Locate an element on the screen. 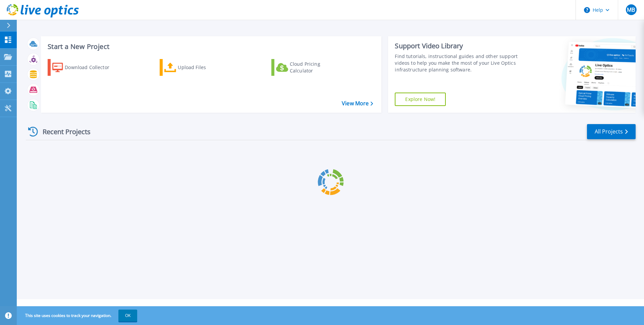 The image size is (644, 325). a: Download Collector is located at coordinates (85, 68).